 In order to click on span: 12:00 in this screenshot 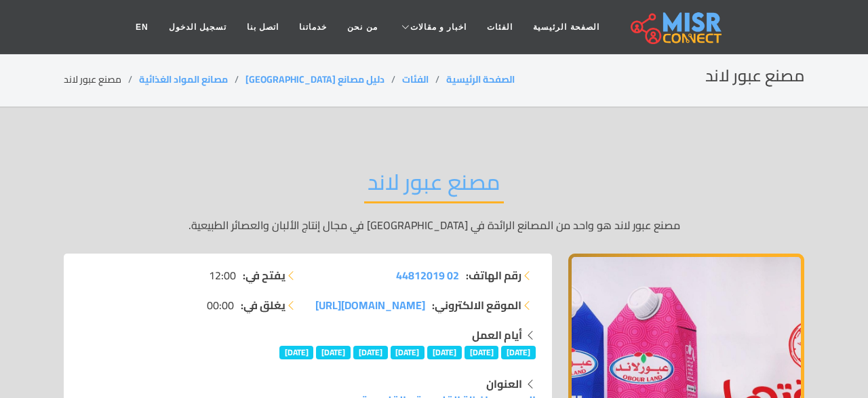, I will do `click(222, 275)`.